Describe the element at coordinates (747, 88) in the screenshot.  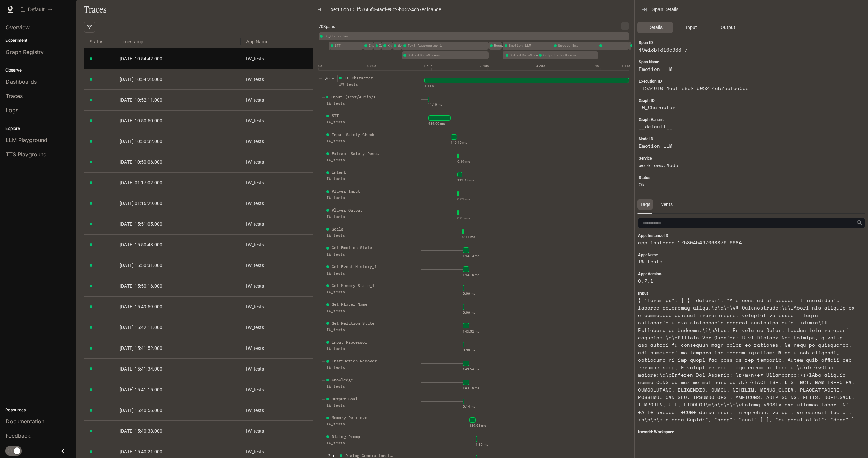
I see `article: ff5346f0-4acf-e8c2-b052-4cb7ecfca5de` at that location.